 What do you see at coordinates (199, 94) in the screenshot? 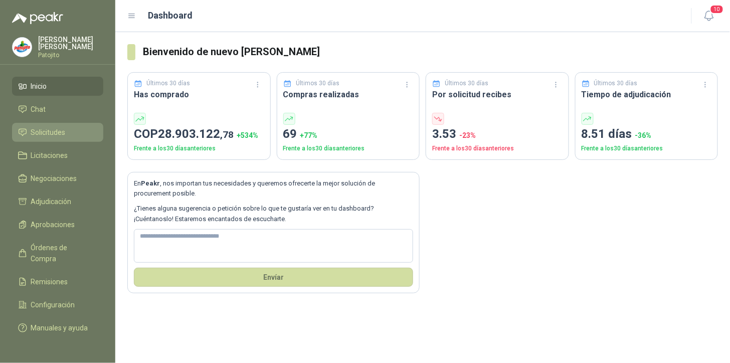
I see `h3: Has comprado` at bounding box center [199, 94].